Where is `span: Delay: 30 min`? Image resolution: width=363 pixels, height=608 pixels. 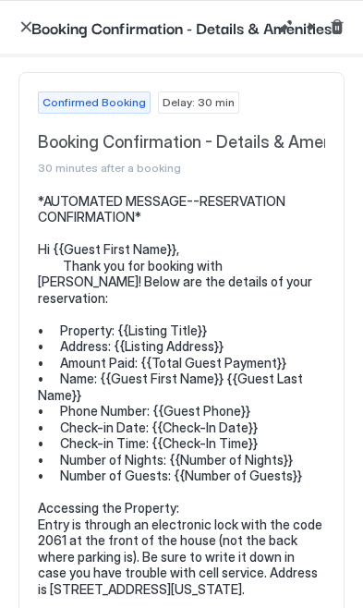
span: Delay: 30 min is located at coordinates (199, 103).